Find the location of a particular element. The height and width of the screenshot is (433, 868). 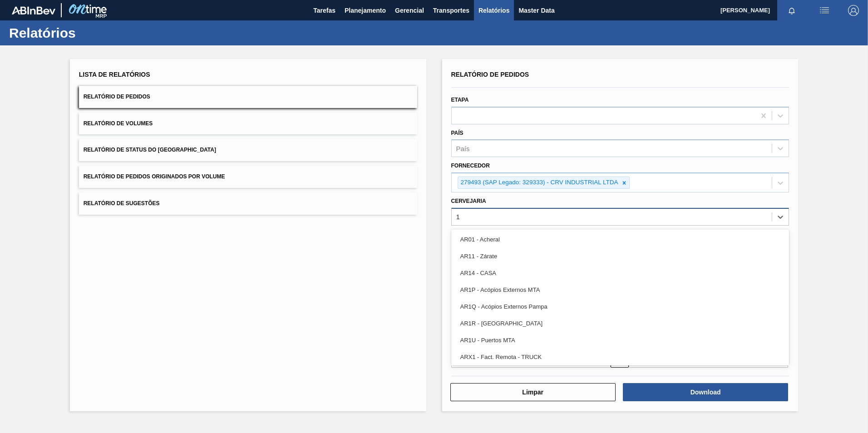

img: Logout is located at coordinates (854, 11).